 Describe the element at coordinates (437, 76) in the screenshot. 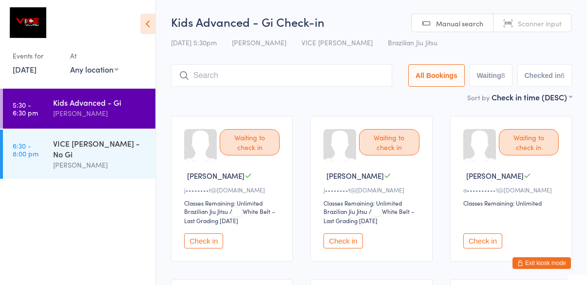

I see `button: All Bookings` at that location.